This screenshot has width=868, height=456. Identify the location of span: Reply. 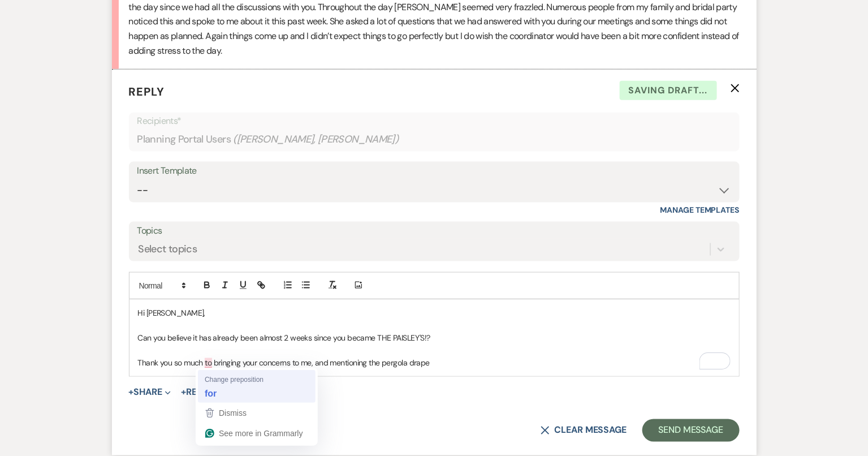
(147, 91).